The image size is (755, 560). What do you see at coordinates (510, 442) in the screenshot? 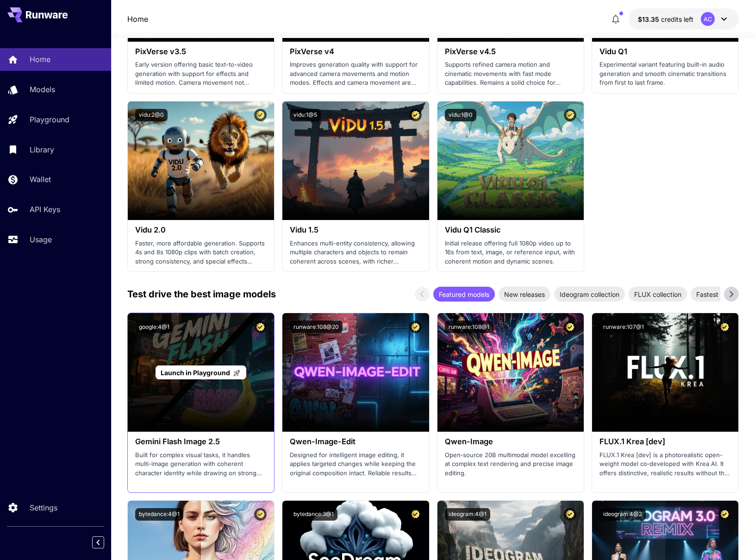
I see `h3: Qwen-Image` at bounding box center [510, 442].